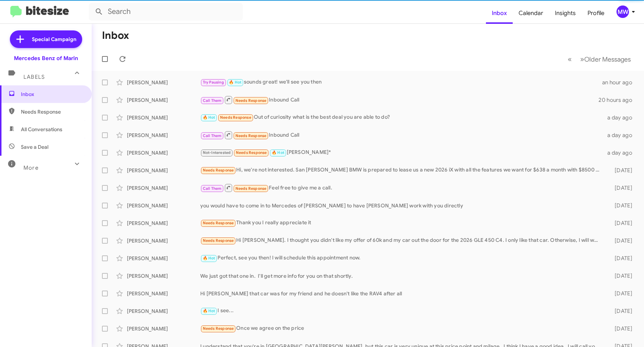 This screenshot has width=644, height=347. I want to click on span: More, so click(31, 168).